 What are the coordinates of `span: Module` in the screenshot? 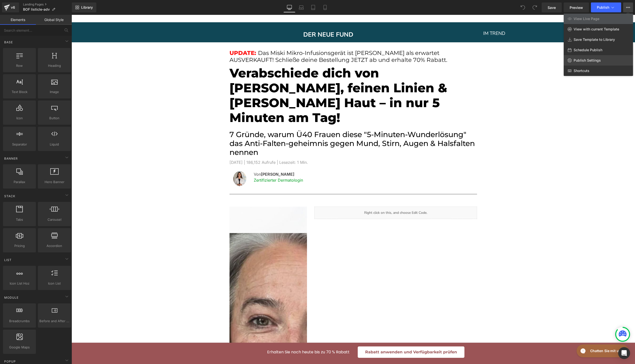 It's located at (11, 297).